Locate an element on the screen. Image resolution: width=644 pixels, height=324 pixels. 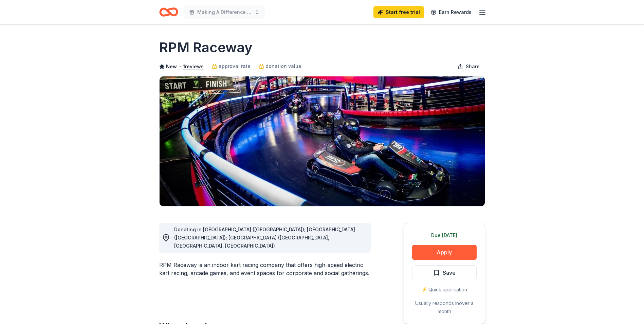
span: Making A Difference Gala is located at coordinates (224, 12).